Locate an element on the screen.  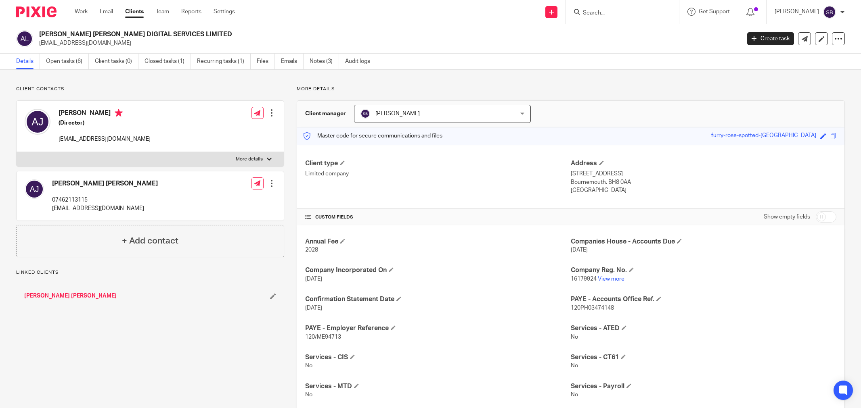
a: View more is located at coordinates (611, 279).